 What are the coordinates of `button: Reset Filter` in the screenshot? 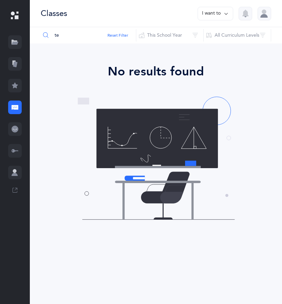 It's located at (118, 35).